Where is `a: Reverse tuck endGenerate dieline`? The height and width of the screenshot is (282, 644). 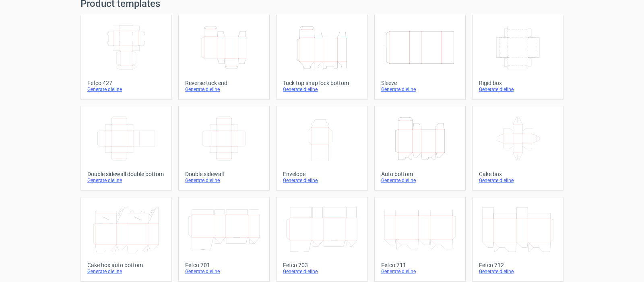 a: Reverse tuck endGenerate dieline is located at coordinates (224, 57).